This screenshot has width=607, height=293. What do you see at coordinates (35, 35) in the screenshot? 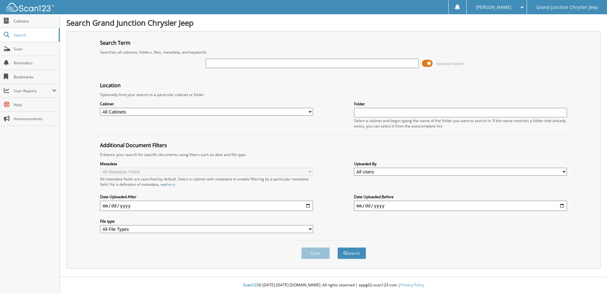
I see `span: Search` at bounding box center [35, 35].